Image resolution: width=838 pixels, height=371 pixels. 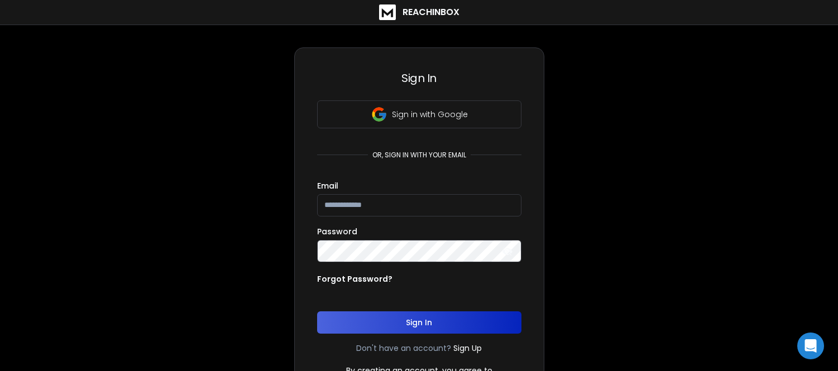 I want to click on h1: ReachInbox, so click(x=431, y=12).